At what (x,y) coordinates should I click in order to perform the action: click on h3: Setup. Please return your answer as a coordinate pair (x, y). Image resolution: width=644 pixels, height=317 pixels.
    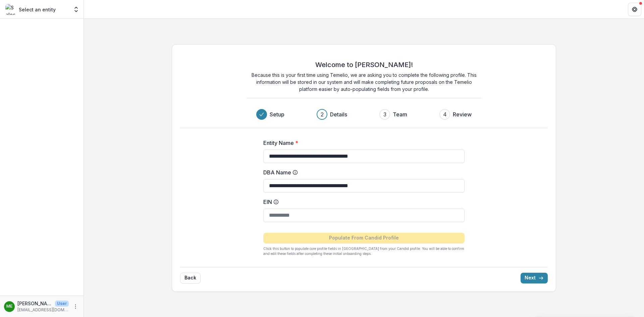
    Looking at the image, I should click on (277, 114).